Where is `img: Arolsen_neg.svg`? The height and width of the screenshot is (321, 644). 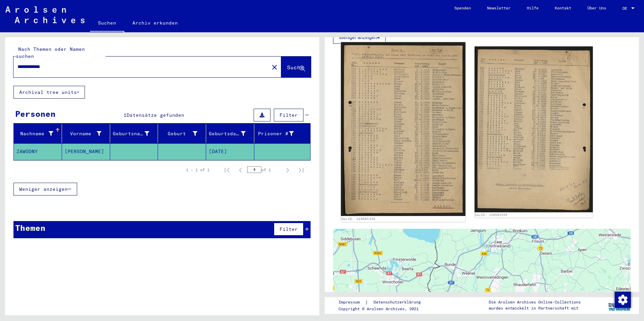
img: Arolsen_neg.svg is located at coordinates (45, 15).